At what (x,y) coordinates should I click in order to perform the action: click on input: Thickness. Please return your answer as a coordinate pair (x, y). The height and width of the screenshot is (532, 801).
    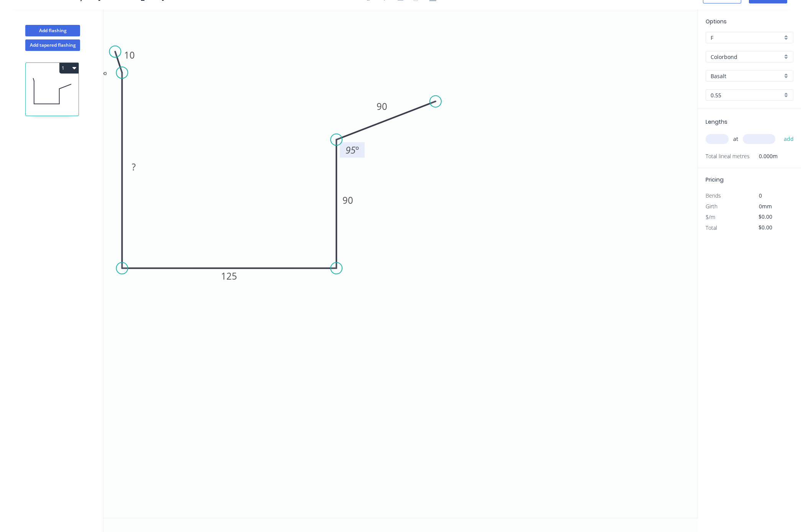
    Looking at the image, I should click on (746, 95).